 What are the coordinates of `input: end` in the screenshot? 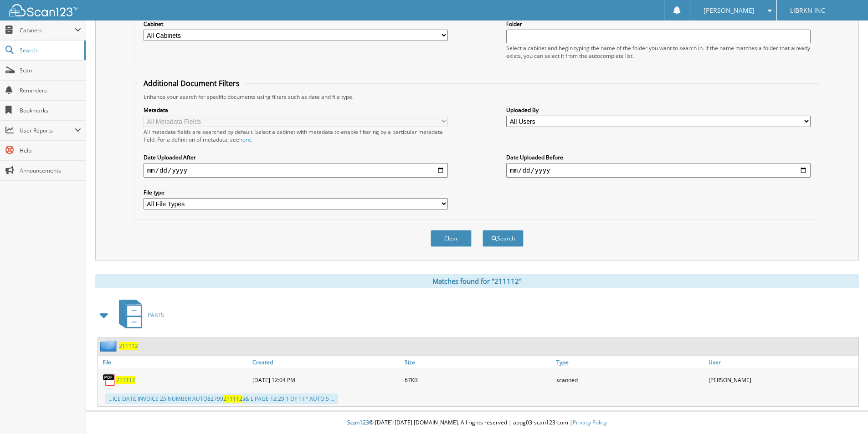 It's located at (658, 170).